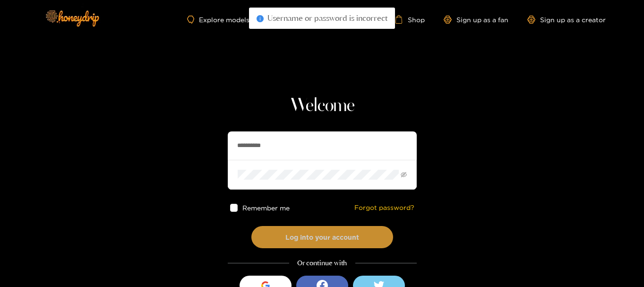  What do you see at coordinates (476, 19) in the screenshot?
I see `a: Sign up as a fan` at bounding box center [476, 19].